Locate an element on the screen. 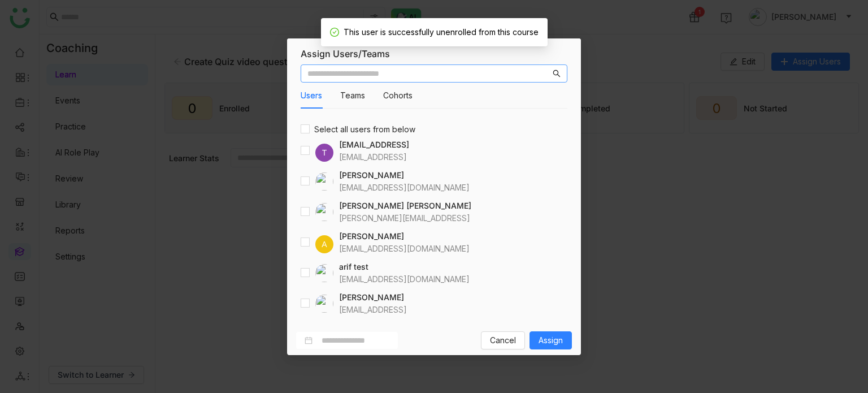  div: A is located at coordinates (325, 244).